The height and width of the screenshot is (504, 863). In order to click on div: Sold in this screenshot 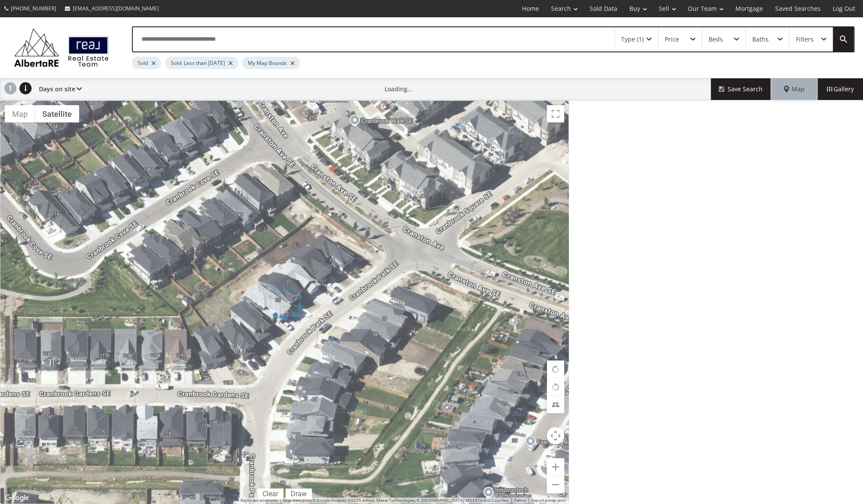, I will do `click(146, 62)`.